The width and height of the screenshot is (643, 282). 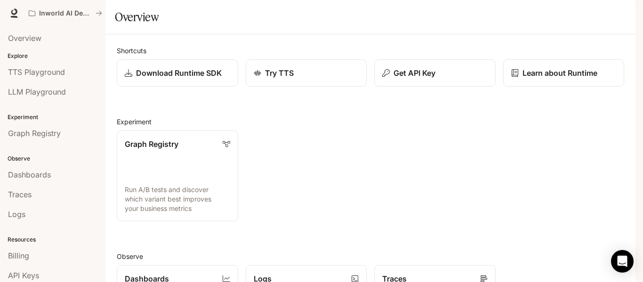 What do you see at coordinates (137, 17) in the screenshot?
I see `h1: Overview` at bounding box center [137, 17].